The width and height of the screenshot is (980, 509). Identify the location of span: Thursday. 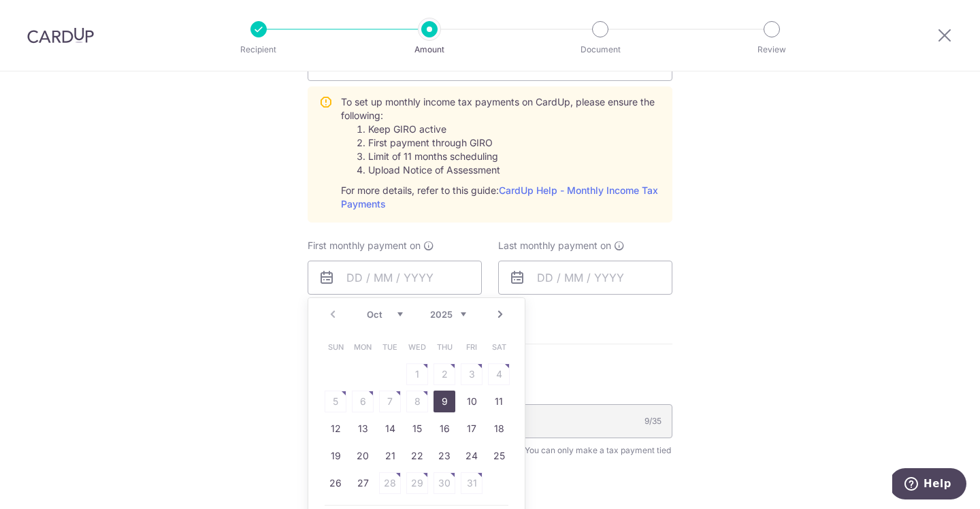
(444, 347).